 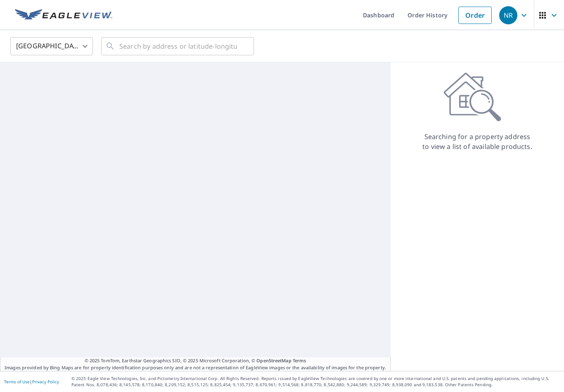 I want to click on a: Order, so click(x=475, y=15).